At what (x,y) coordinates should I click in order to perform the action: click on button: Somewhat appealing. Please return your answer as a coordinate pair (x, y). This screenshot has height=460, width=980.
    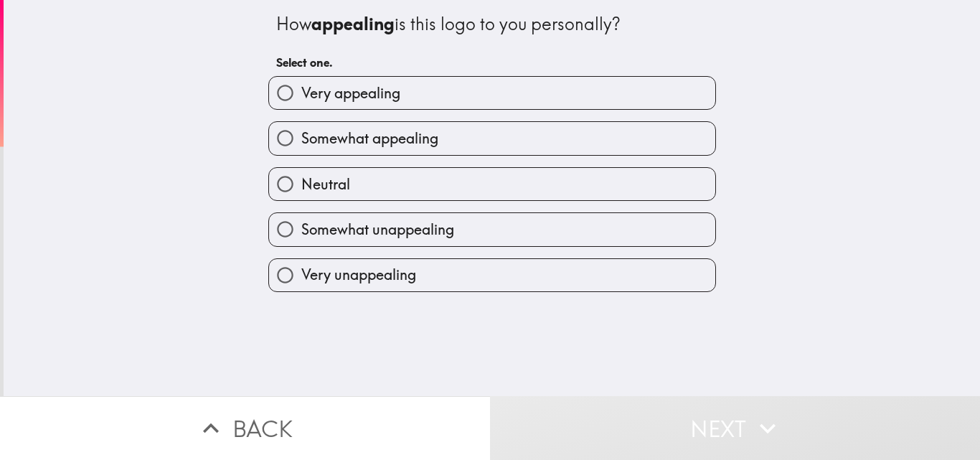
    Looking at the image, I should click on (492, 138).